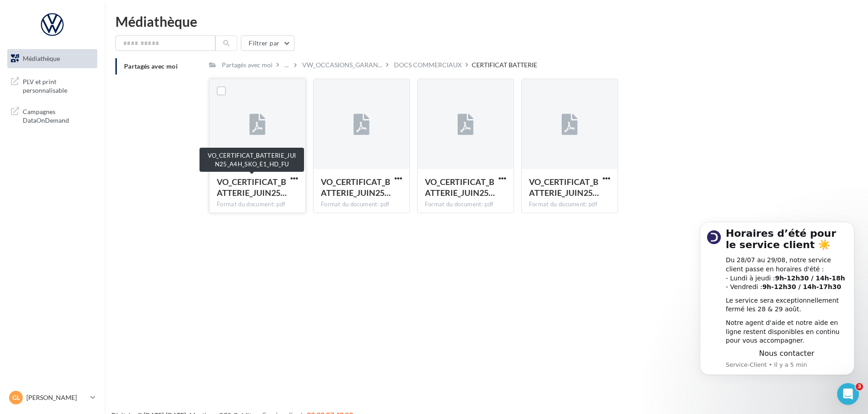  What do you see at coordinates (101, 156) in the screenshot?
I see `p: Message from Service-Client, sent Il y a 5 min` at bounding box center [101, 156].